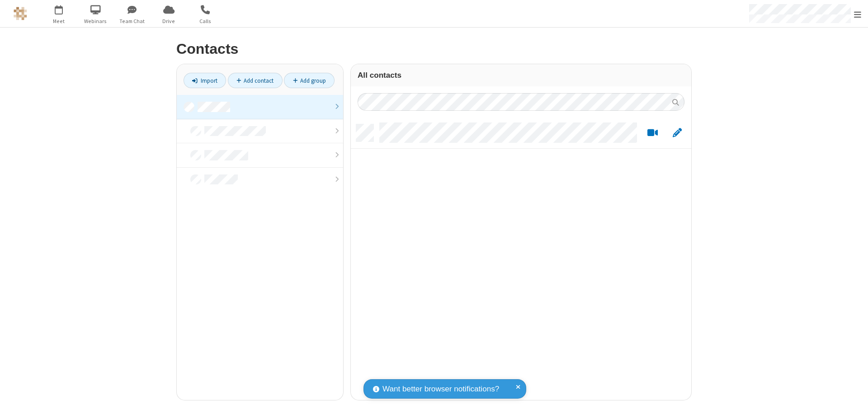 This screenshot has height=414, width=868. Describe the element at coordinates (59, 21) in the screenshot. I see `span: Meet` at that location.